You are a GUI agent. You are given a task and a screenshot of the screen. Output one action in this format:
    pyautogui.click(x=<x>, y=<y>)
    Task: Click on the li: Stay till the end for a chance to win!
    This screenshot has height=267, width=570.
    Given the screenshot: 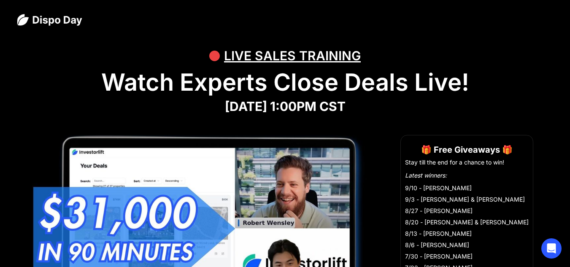 What is the action you would take?
    pyautogui.click(x=467, y=162)
    